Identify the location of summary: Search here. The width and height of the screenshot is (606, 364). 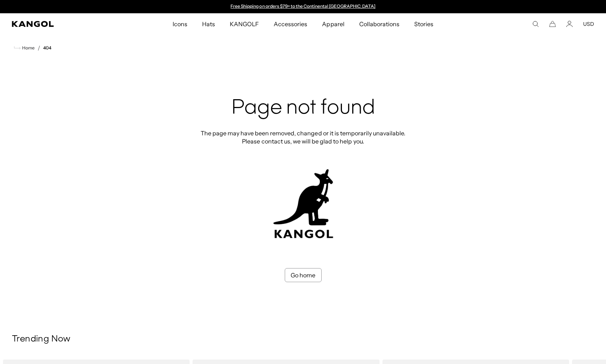
(535, 24).